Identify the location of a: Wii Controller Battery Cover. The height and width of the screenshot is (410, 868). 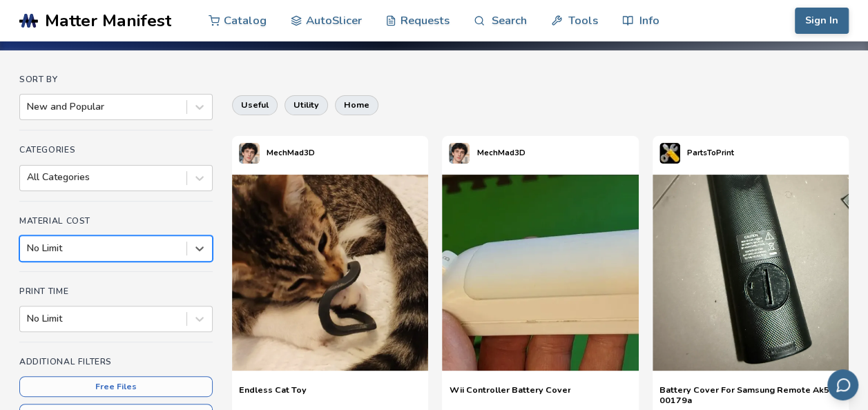
(510, 395).